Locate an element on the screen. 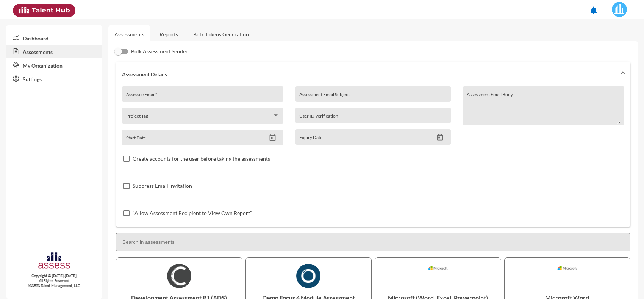 The width and height of the screenshot is (644, 299). mat-icon: notifications is located at coordinates (593, 10).